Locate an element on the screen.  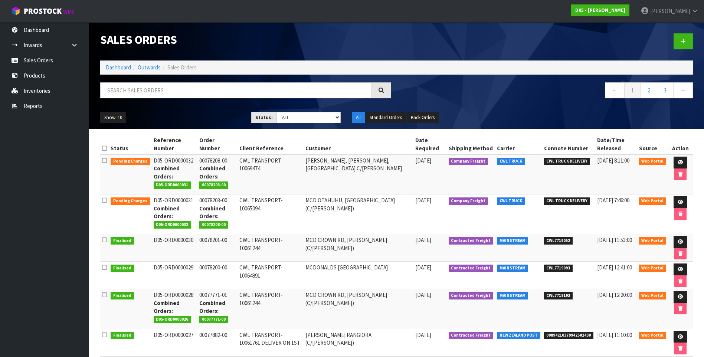
th: Carrier is located at coordinates (518, 144).